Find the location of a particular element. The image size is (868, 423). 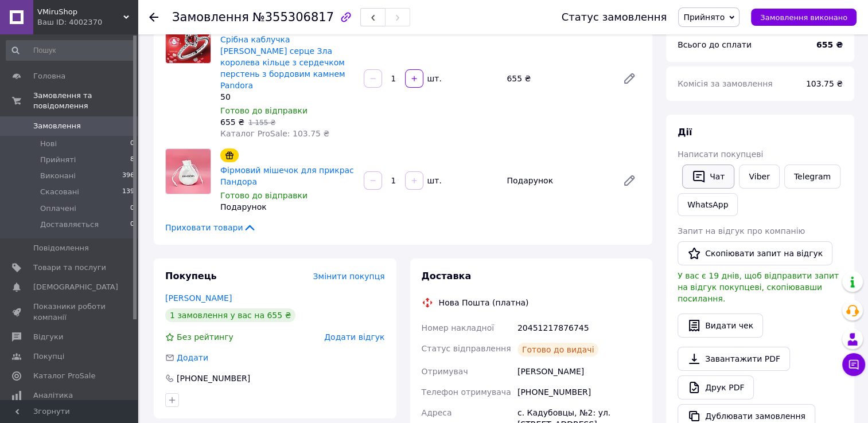

span: Показники роботи компанії is located at coordinates (70, 312).